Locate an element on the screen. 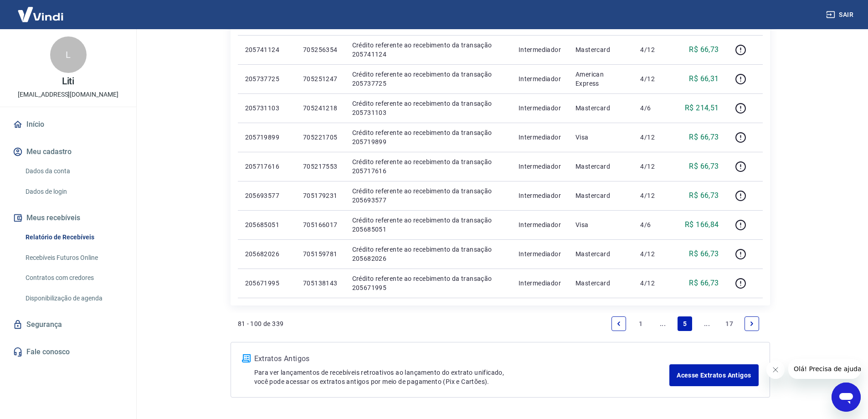 The width and height of the screenshot is (868, 419). p: 705241218 is located at coordinates (320, 108).